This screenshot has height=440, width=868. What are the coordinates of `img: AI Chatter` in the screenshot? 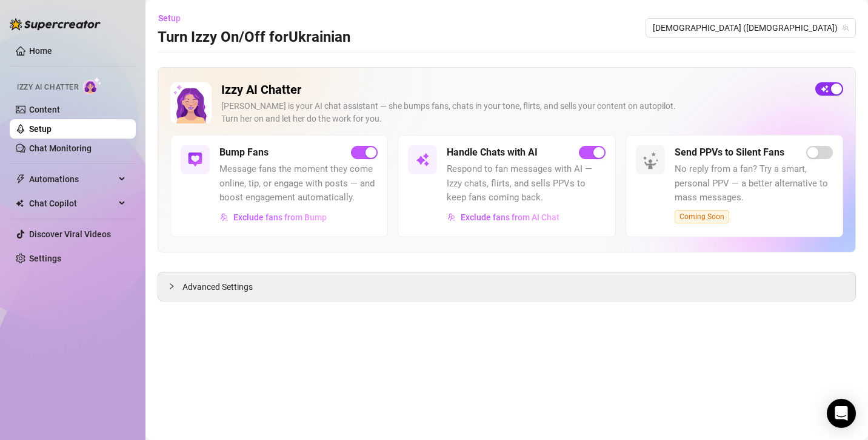 It's located at (92, 85).